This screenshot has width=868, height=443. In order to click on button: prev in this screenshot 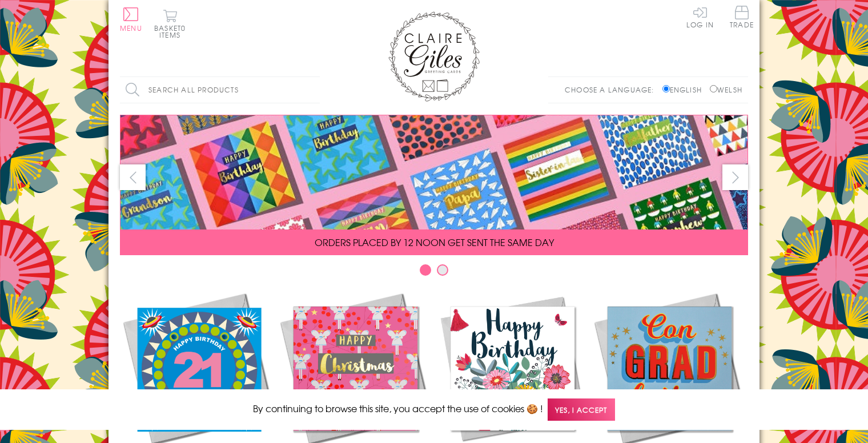, I will do `click(133, 177)`.